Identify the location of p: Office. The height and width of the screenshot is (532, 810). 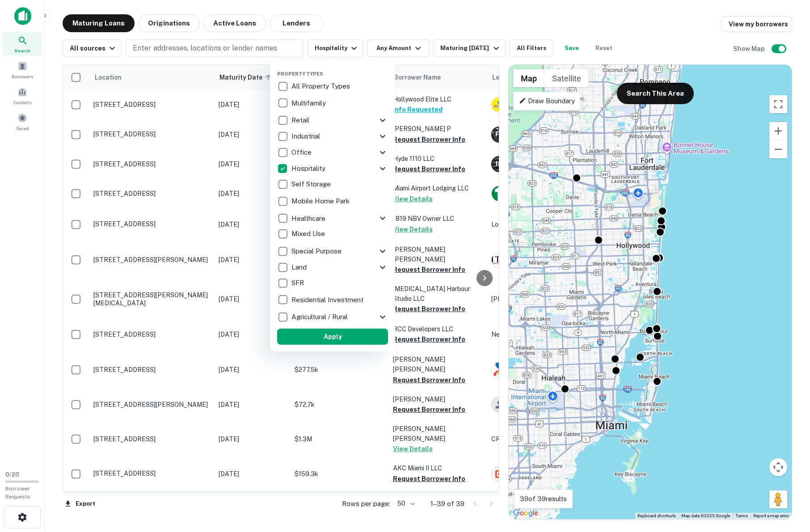
(302, 152).